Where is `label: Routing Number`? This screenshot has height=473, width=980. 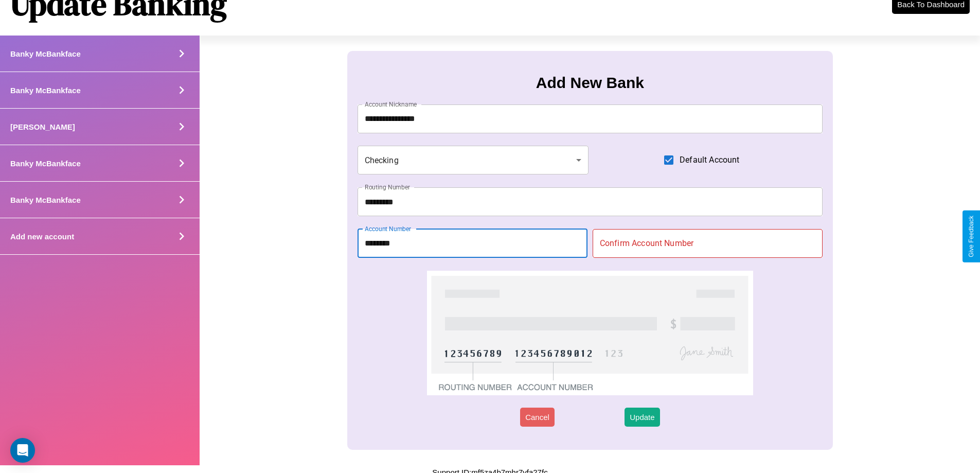
label: Routing Number is located at coordinates (387, 187).